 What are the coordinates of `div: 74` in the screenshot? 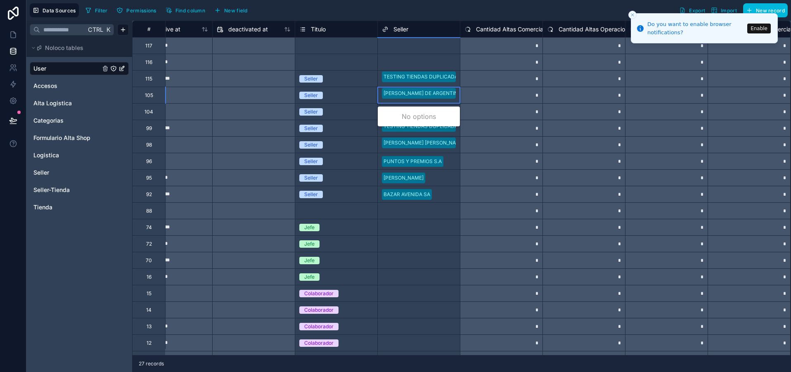 It's located at (149, 228).